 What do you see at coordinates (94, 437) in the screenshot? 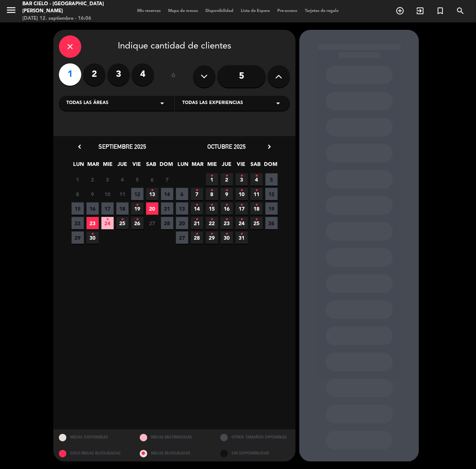
I see `div: MESAS DISPONIBLES` at bounding box center [94, 437].